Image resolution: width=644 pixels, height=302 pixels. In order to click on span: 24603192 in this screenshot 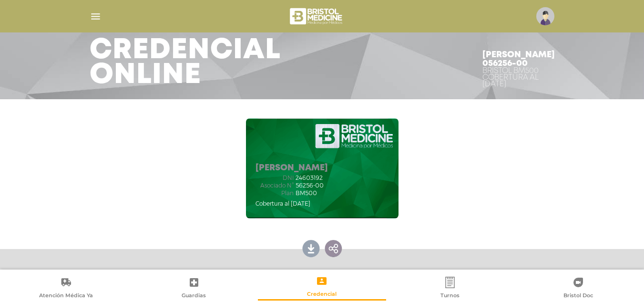, I will do `click(309, 178)`.